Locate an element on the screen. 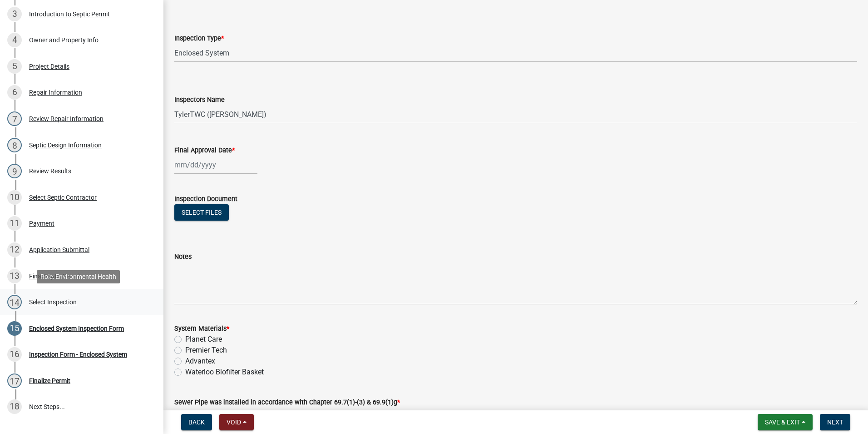 This screenshot has width=868, height=434. span: Void is located at coordinates (234, 421).